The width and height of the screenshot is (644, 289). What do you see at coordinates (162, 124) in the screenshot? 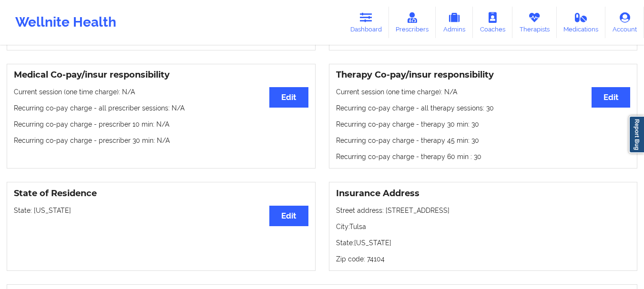
I see `p: Recurring co-pay charge - prescriber 10 min : N/A` at bounding box center [162, 124].